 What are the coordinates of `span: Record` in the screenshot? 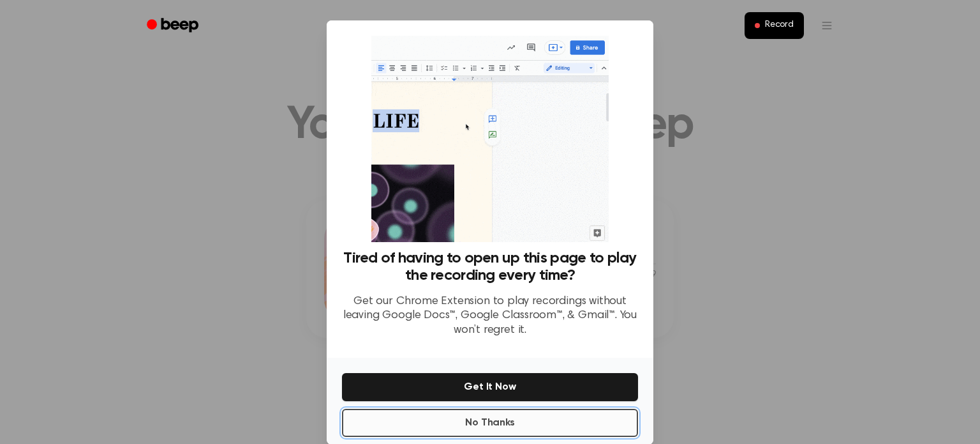 It's located at (779, 26).